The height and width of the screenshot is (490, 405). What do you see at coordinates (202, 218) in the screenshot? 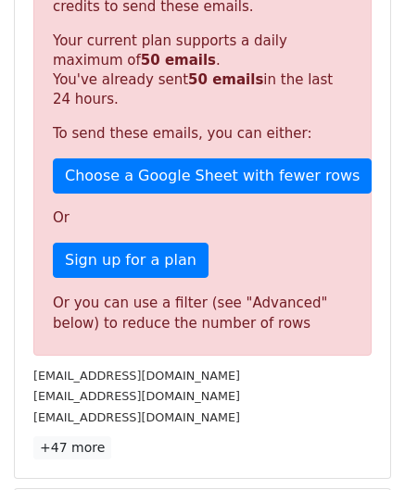
I see `p: Or` at bounding box center [202, 218].